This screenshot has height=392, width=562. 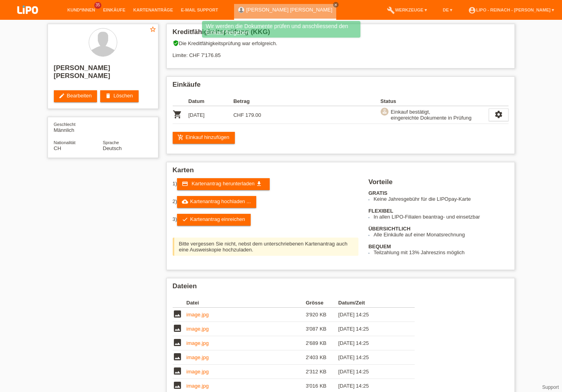 I want to click on span: Sprache, so click(x=111, y=143).